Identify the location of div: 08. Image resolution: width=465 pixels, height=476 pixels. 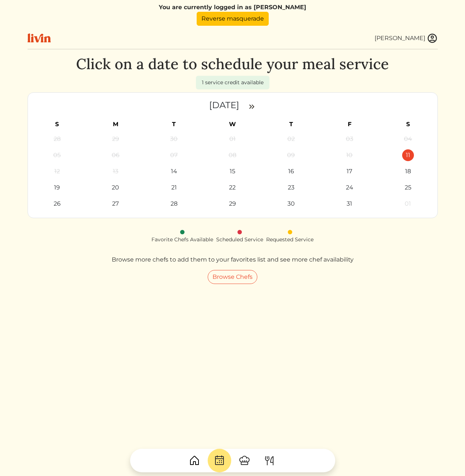
(232, 155).